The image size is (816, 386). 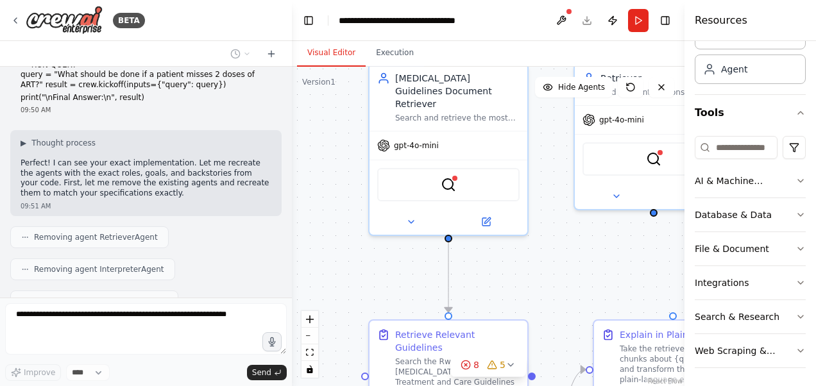 I want to click on span: Thought process, so click(x=64, y=143).